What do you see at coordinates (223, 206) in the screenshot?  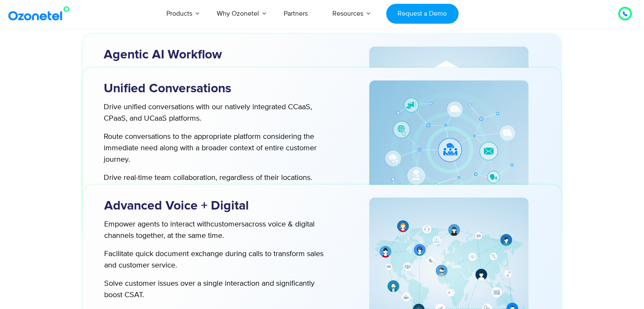 I see `h3: Advanced Voice + Digital` at bounding box center [223, 206].